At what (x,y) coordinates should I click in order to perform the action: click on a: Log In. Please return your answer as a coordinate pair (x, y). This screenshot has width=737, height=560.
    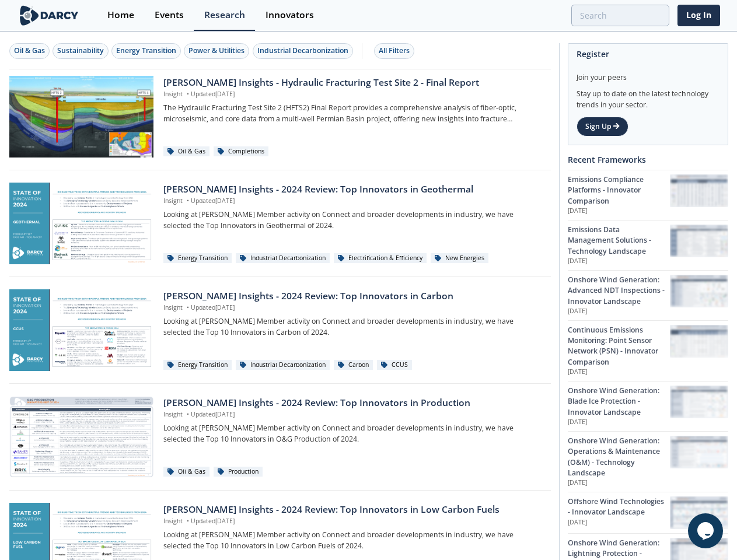
    Looking at the image, I should click on (699, 15).